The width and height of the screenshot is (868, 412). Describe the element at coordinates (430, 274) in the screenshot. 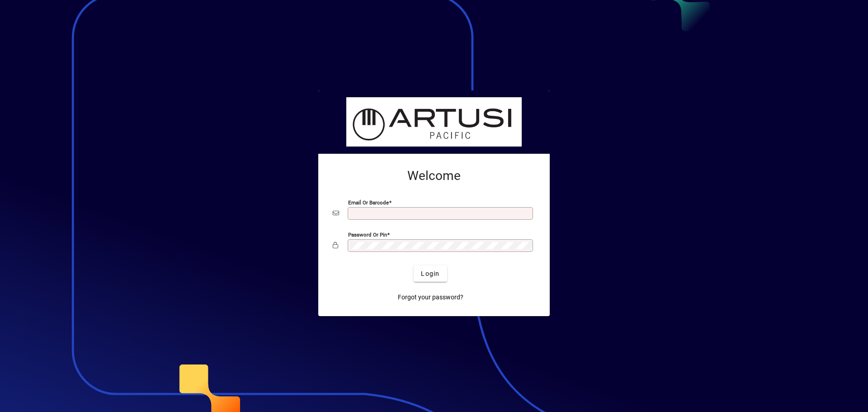

I see `button: Login` at that location.